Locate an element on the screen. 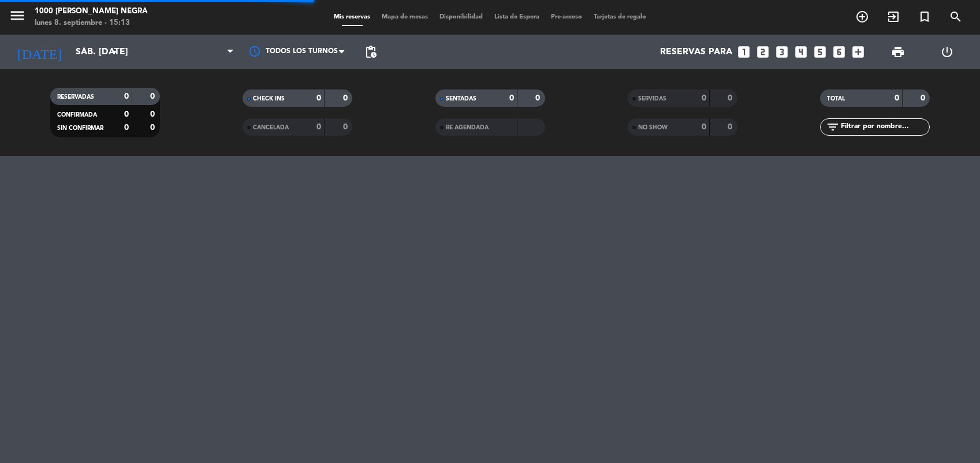 The image size is (980, 463). span: CANCELADA is located at coordinates (271, 128).